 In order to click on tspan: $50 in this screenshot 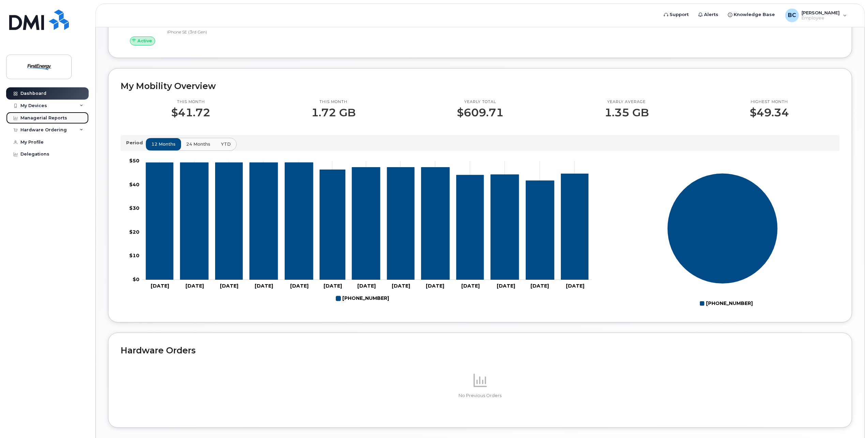, I will do `click(134, 161)`.